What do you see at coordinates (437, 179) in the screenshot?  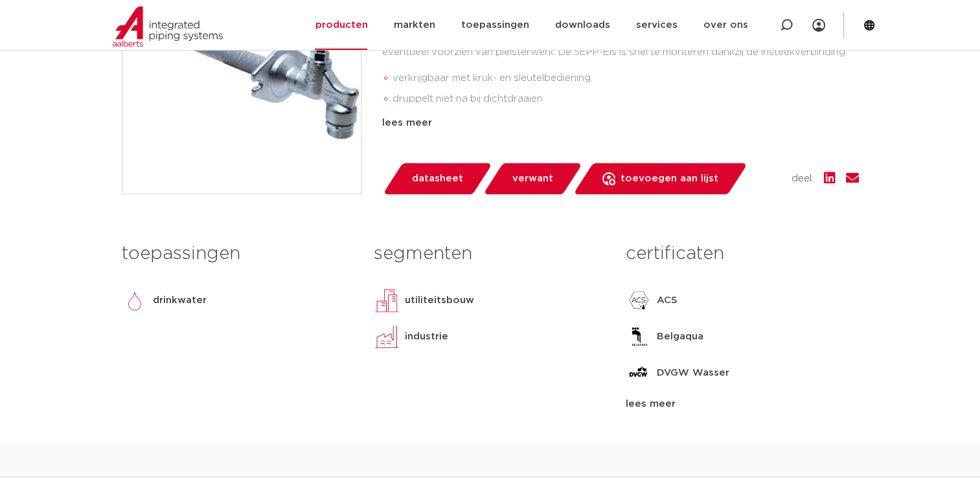 I see `span: datasheet` at bounding box center [437, 179].